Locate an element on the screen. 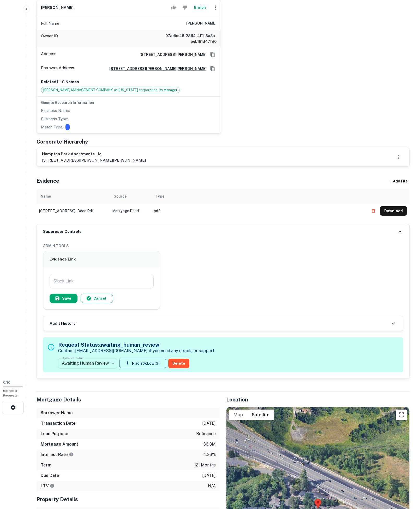  h6: ADMIN TOOLS is located at coordinates (223, 246).